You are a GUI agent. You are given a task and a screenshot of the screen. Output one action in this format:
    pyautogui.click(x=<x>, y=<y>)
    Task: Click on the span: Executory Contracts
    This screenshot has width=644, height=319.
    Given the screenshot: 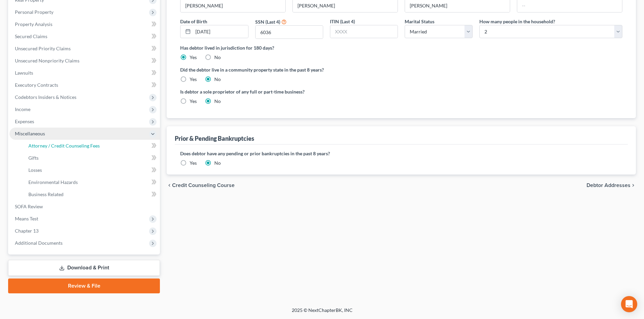 What is the action you would take?
    pyautogui.click(x=37, y=85)
    